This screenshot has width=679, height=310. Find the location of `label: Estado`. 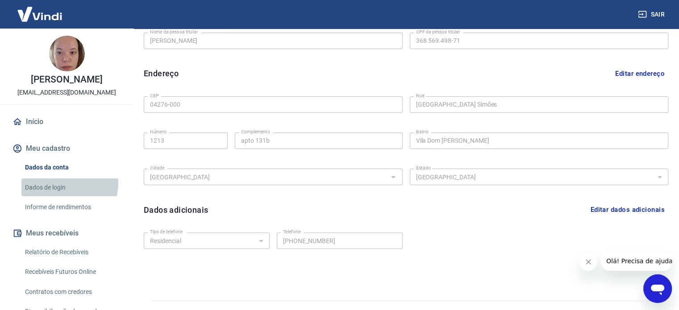

label: Estado is located at coordinates (423, 168).